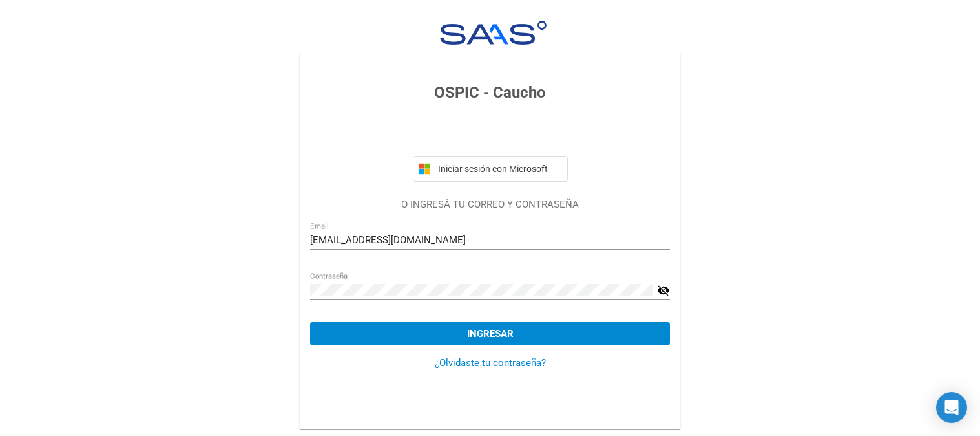 Image resolution: width=980 pixels, height=436 pixels. What do you see at coordinates (490, 92) in the screenshot?
I see `h3: OSPIC - Caucho` at bounding box center [490, 92].